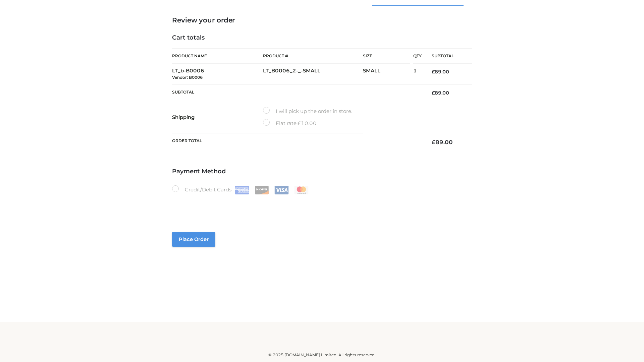 Image resolution: width=644 pixels, height=362 pixels. What do you see at coordinates (218, 74) in the screenshot?
I see `td: LT_b-B0006` at bounding box center [218, 74].